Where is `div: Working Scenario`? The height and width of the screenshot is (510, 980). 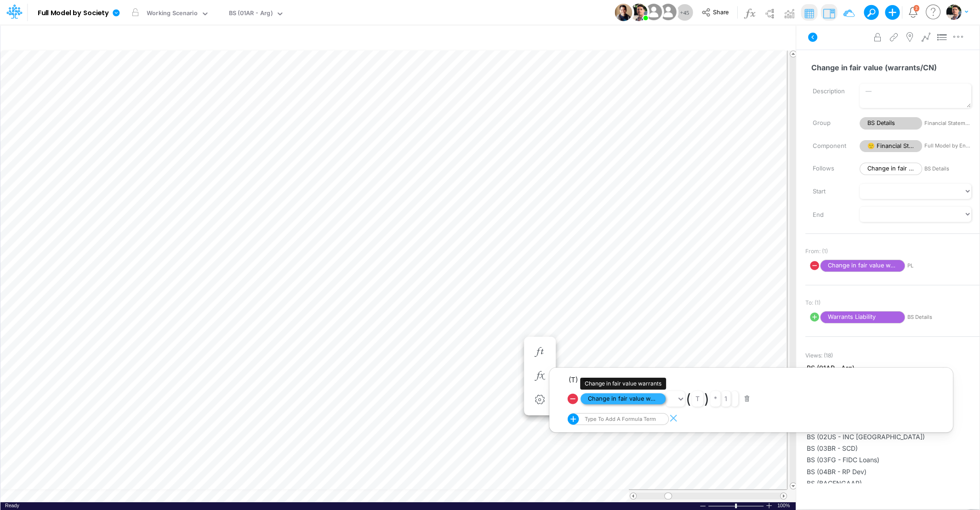 div: Working Scenario is located at coordinates (172, 14).